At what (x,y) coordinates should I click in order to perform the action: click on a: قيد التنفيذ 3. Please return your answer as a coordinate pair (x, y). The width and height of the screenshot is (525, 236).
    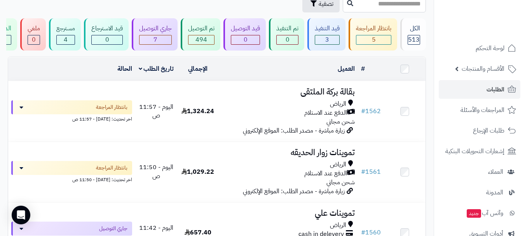
    Looking at the image, I should click on (326, 34).